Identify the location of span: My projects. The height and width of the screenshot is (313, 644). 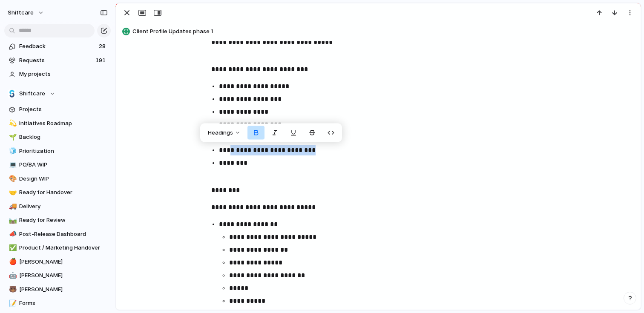
(63, 74).